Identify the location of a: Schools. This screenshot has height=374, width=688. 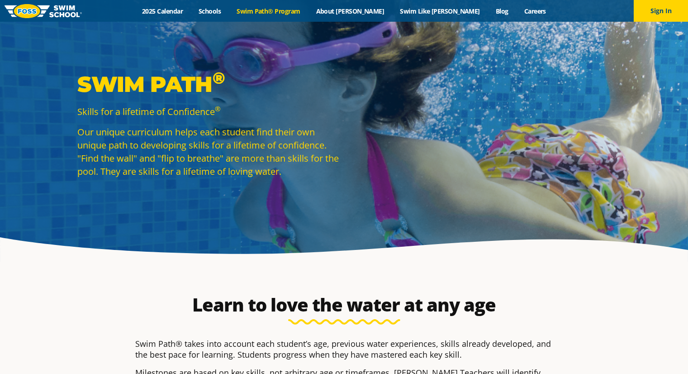
(210, 11).